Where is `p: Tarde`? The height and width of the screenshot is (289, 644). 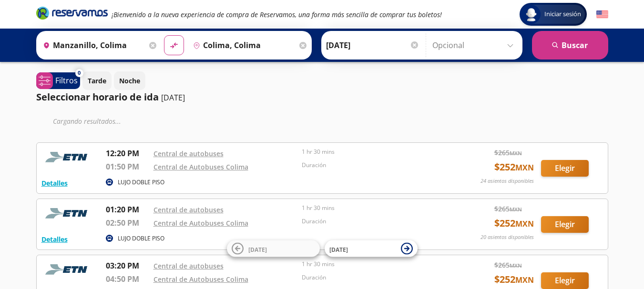
p: Tarde is located at coordinates (97, 81).